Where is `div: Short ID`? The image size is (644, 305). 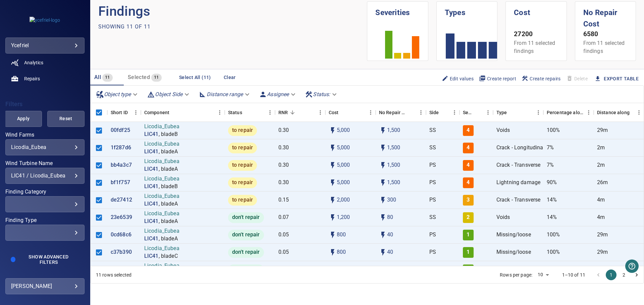
div: Short ID is located at coordinates (119, 113).